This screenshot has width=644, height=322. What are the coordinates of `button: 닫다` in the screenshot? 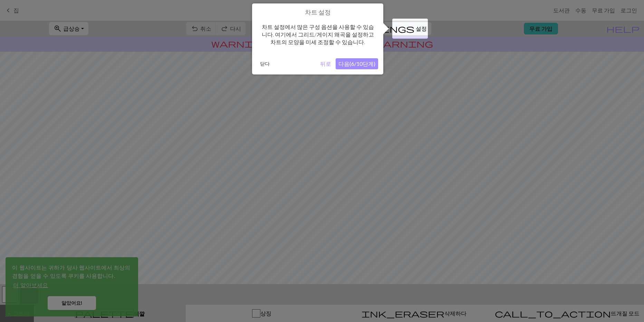 It's located at (265, 64).